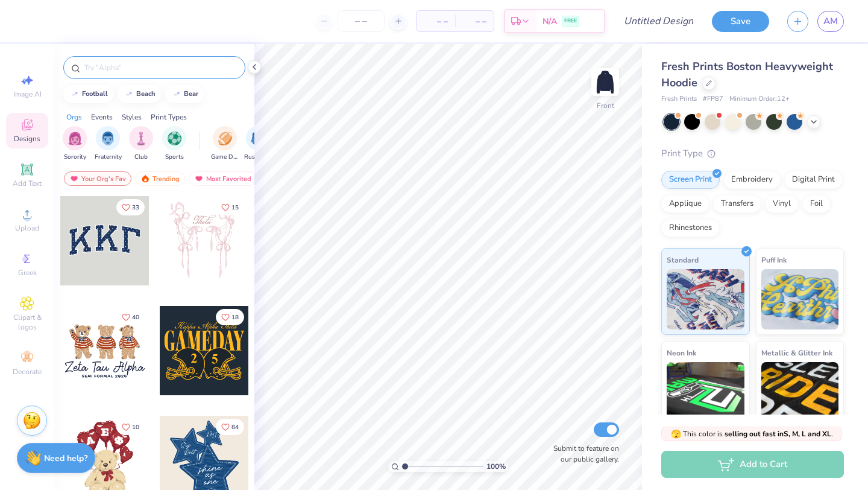 Image resolution: width=868 pixels, height=490 pixels. What do you see at coordinates (570, 21) in the screenshot?
I see `span: FREE` at bounding box center [570, 21].